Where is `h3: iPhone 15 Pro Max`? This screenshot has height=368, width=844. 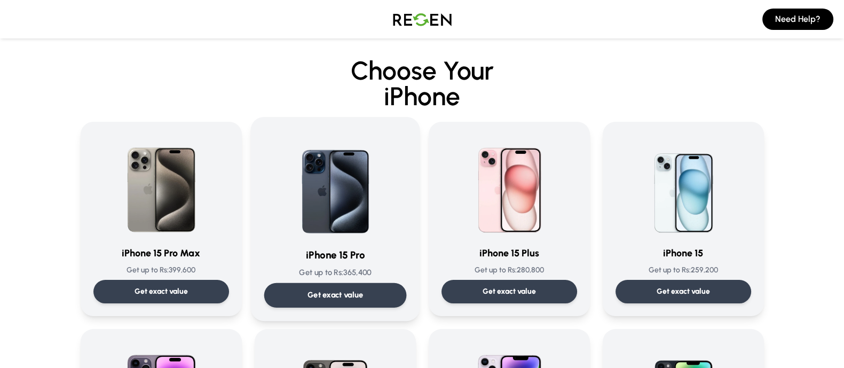 h3: iPhone 15 Pro Max is located at coordinates (161, 253).